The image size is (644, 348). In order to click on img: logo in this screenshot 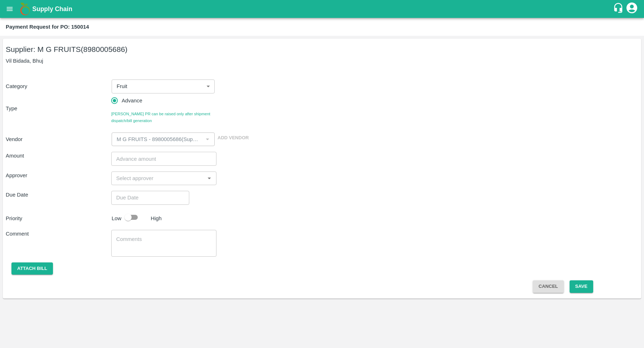, I will do `click(25, 9)`.